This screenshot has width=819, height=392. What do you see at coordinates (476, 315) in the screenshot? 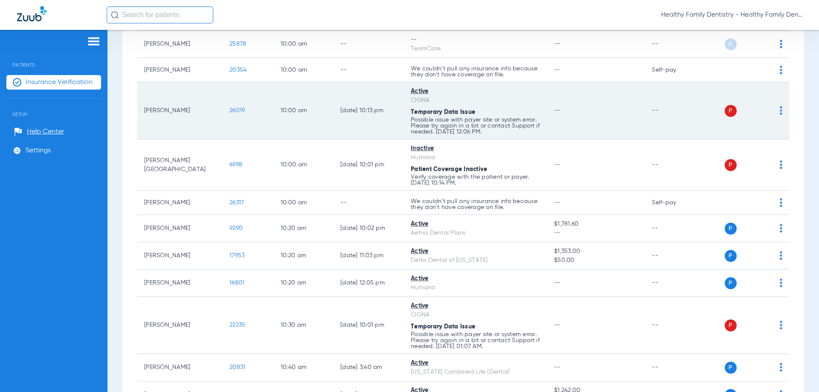
I see `div: CIGNA` at bounding box center [476, 315].